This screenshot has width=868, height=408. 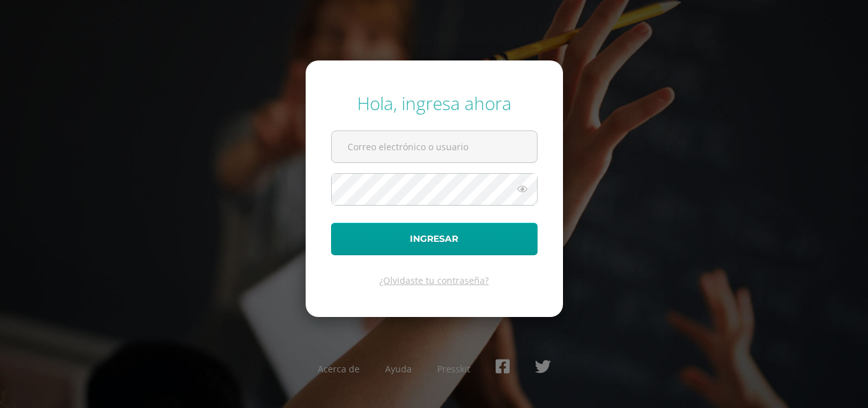 What do you see at coordinates (339, 369) in the screenshot?
I see `a: Acerca de` at bounding box center [339, 369].